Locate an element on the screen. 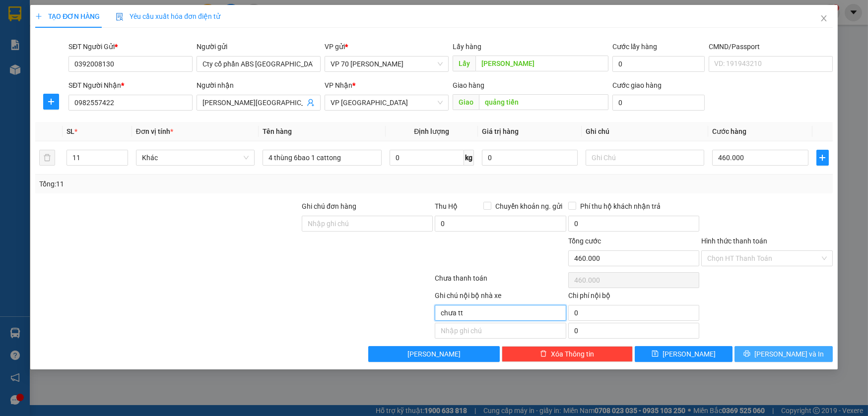  span: Đơn vị tính is located at coordinates (155, 131).